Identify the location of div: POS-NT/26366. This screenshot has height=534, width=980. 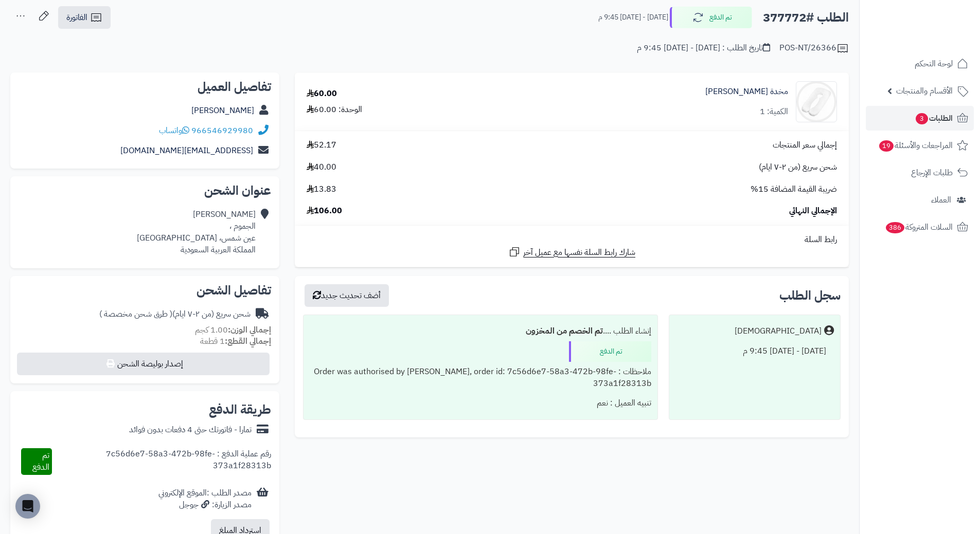
(814, 48).